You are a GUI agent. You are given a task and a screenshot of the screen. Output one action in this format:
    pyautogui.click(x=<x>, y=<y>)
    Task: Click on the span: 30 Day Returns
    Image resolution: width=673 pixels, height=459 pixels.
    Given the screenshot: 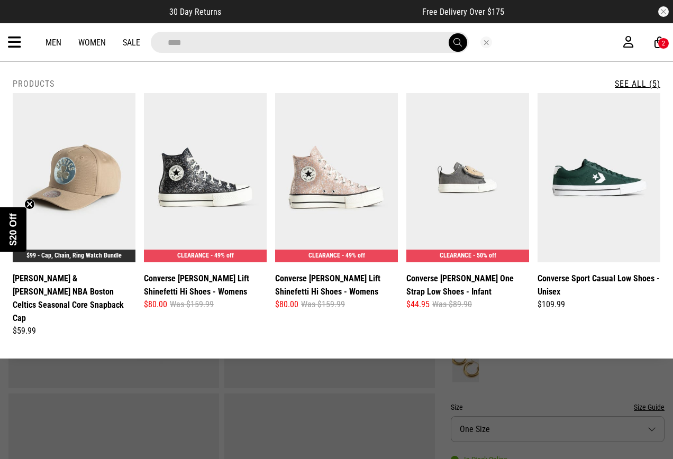 What is the action you would take?
    pyautogui.click(x=195, y=12)
    